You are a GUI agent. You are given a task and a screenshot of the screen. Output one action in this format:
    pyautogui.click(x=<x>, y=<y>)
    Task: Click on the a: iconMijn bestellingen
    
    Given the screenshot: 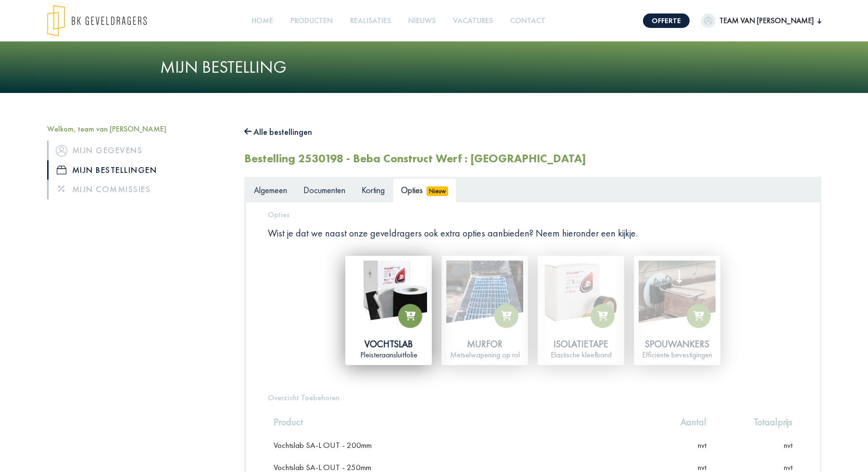 What is the action you would take?
    pyautogui.click(x=138, y=170)
    